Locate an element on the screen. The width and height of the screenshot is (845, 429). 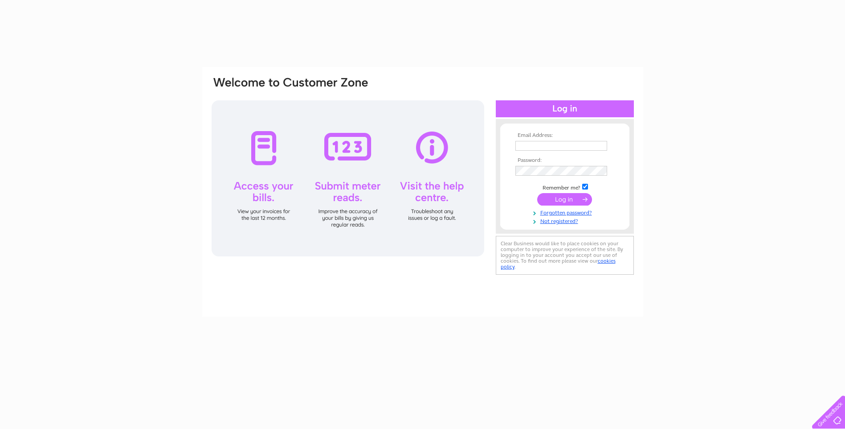
input: Submit is located at coordinates (565, 199).